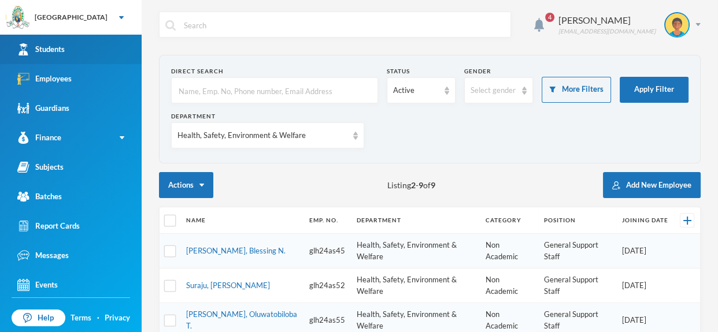 This screenshot has height=332, width=718. Describe the element at coordinates (550, 17) in the screenshot. I see `span: 4` at that location.